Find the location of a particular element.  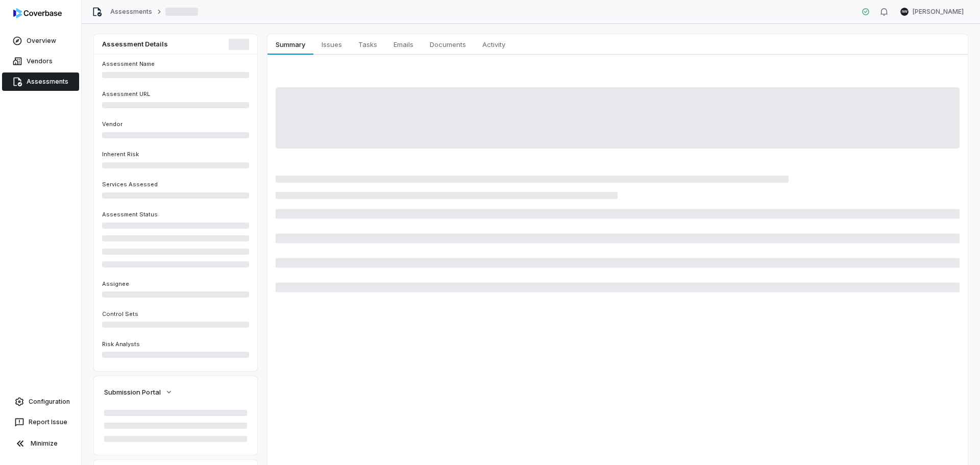

span: Assessment URL is located at coordinates (126, 94).